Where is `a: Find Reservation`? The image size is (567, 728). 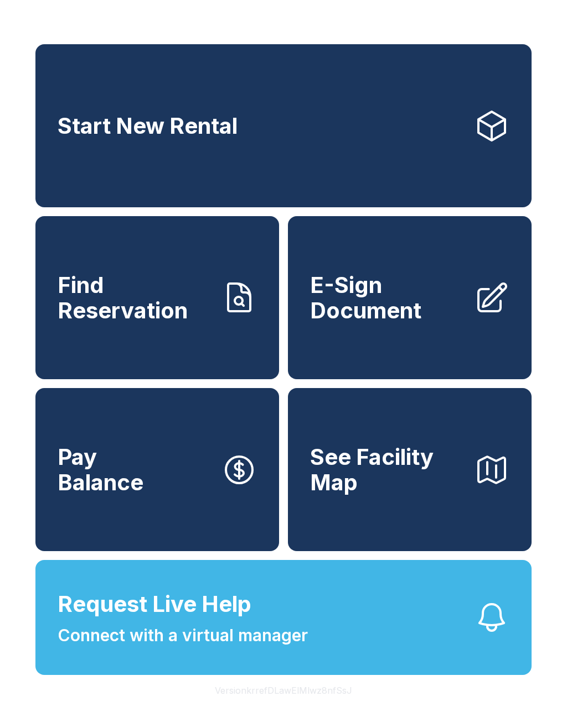
a: Find Reservation is located at coordinates (157, 297).